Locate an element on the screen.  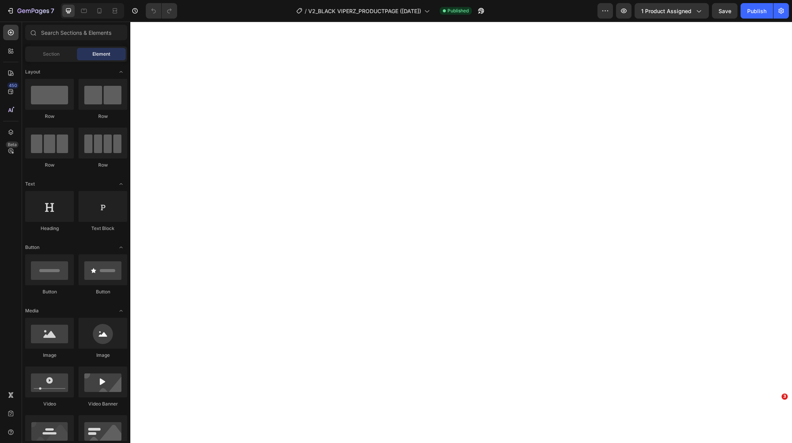
span: Text is located at coordinates (30, 184).